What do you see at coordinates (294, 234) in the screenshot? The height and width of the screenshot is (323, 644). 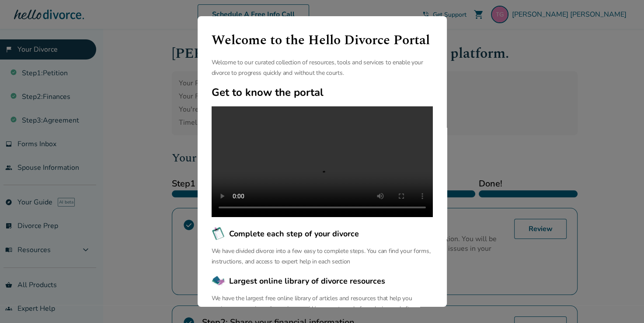 I see `span: Complete each step of your divorce` at bounding box center [294, 234].